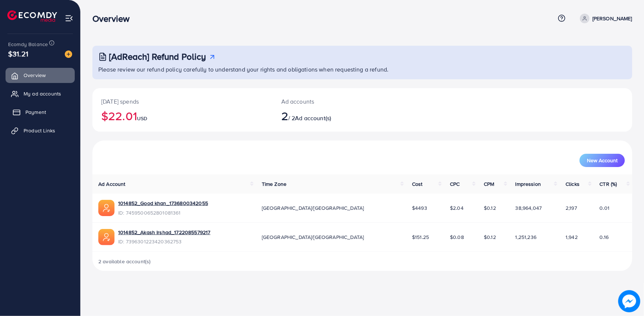 This screenshot has width=644, height=316. I want to click on span: CPM, so click(489, 184).